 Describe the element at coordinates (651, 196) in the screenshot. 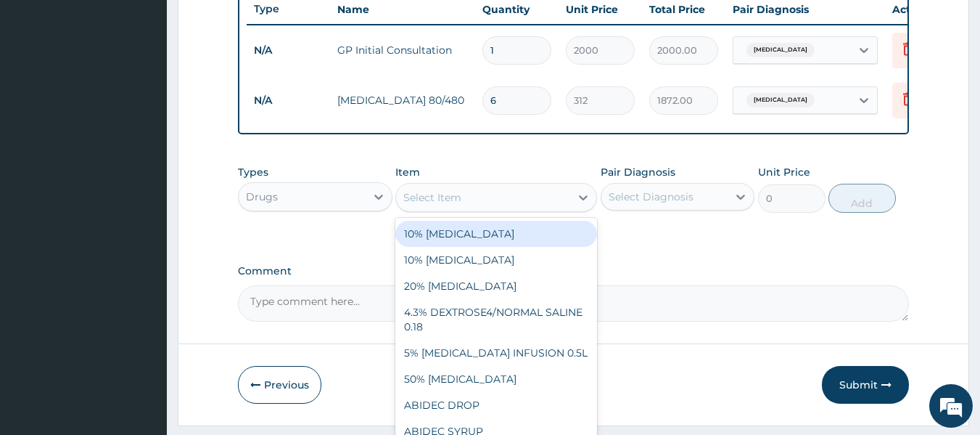

I see `div: Select Diagnosis` at that location.